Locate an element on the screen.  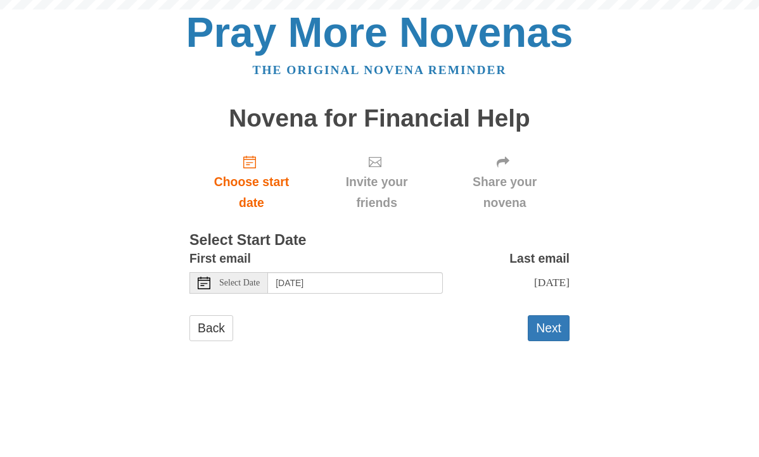
label: First email is located at coordinates (220, 258).